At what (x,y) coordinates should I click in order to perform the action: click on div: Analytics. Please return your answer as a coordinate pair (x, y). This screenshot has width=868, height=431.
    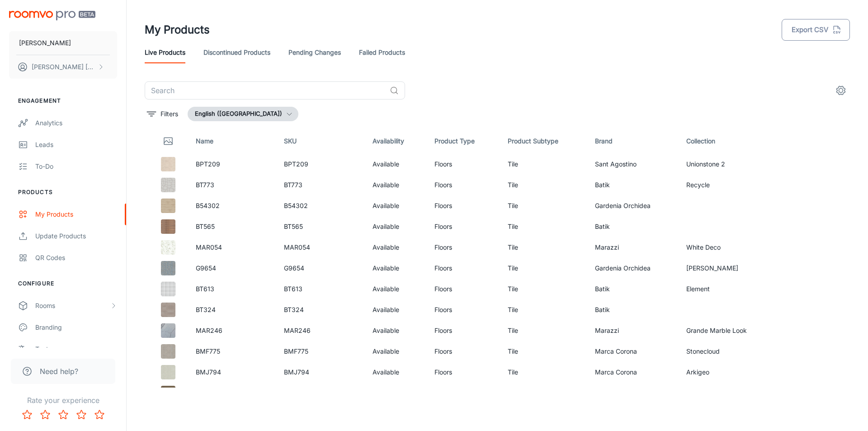
    Looking at the image, I should click on (76, 123).